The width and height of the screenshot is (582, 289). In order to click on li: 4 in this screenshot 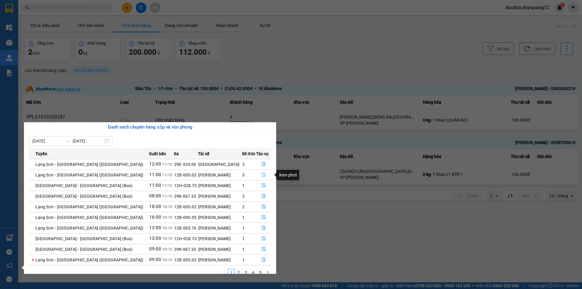, I will do `click(253, 273)`.